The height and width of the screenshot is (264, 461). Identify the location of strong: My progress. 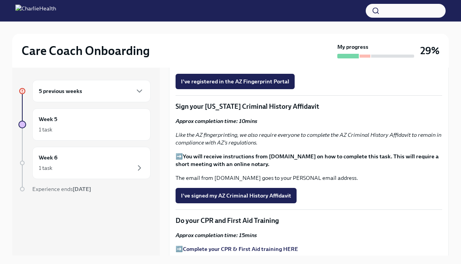
(352, 47).